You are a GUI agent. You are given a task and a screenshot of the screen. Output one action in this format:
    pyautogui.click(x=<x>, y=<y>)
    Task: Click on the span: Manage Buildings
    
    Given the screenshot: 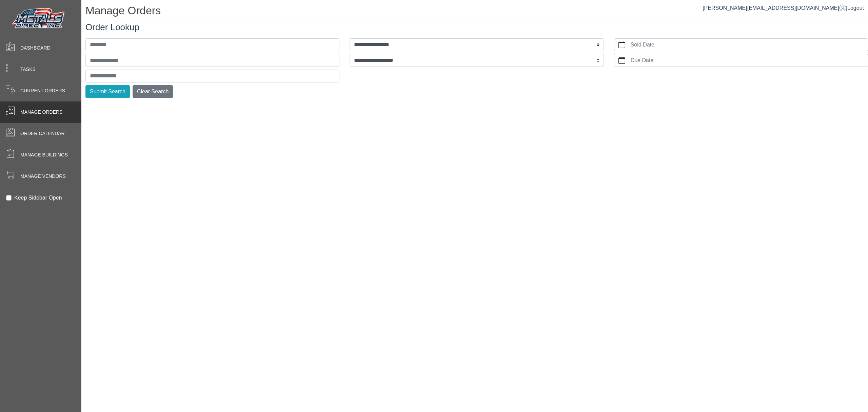 What is the action you would take?
    pyautogui.click(x=44, y=155)
    